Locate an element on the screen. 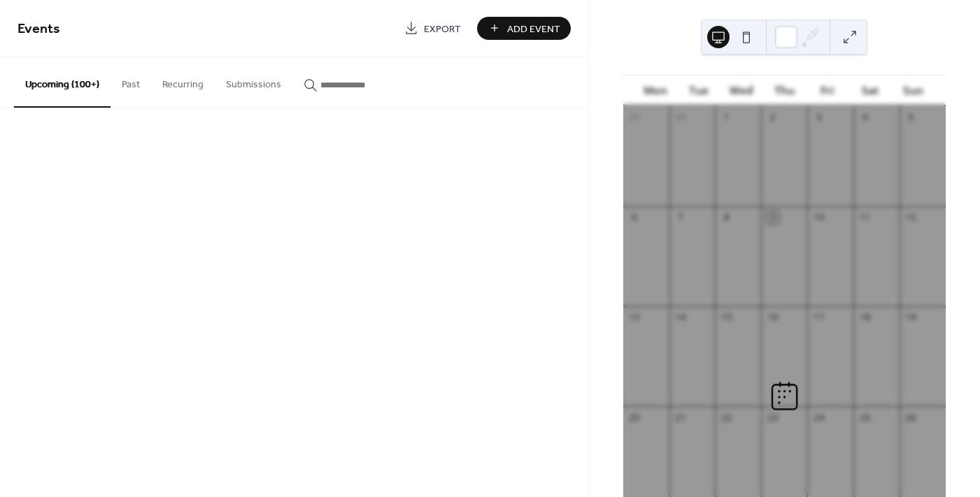 This screenshot has width=980, height=497. div: 8 is located at coordinates (727, 217).